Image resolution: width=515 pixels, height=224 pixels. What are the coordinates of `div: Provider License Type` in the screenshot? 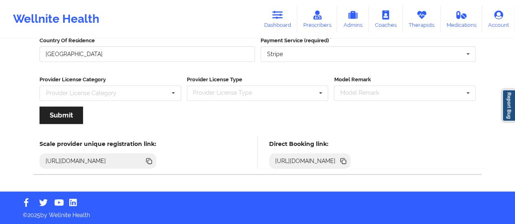 It's located at (227, 93).